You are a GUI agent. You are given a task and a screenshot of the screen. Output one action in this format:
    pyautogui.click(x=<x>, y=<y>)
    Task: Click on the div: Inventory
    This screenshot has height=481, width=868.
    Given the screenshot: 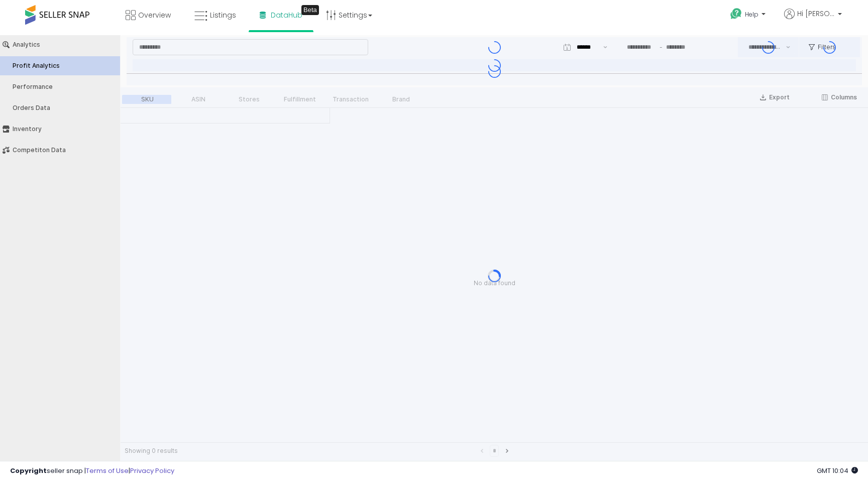 What is the action you would take?
    pyautogui.click(x=65, y=94)
    